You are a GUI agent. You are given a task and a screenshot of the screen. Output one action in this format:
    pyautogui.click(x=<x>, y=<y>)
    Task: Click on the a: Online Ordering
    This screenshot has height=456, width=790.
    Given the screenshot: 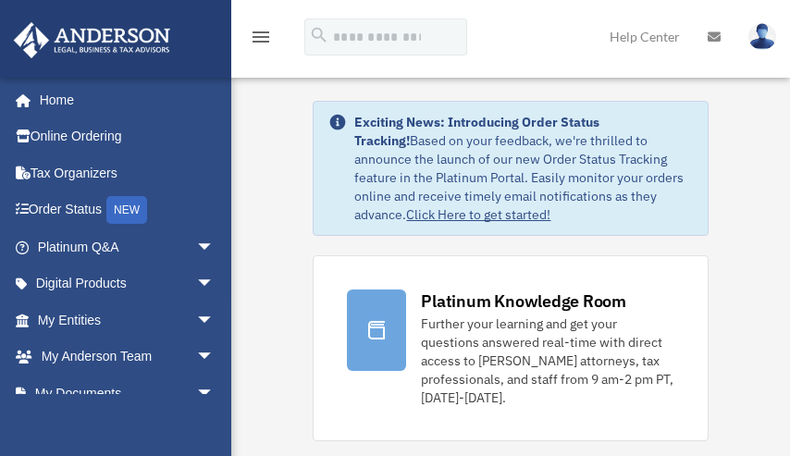 What is the action you would take?
    pyautogui.click(x=128, y=137)
    